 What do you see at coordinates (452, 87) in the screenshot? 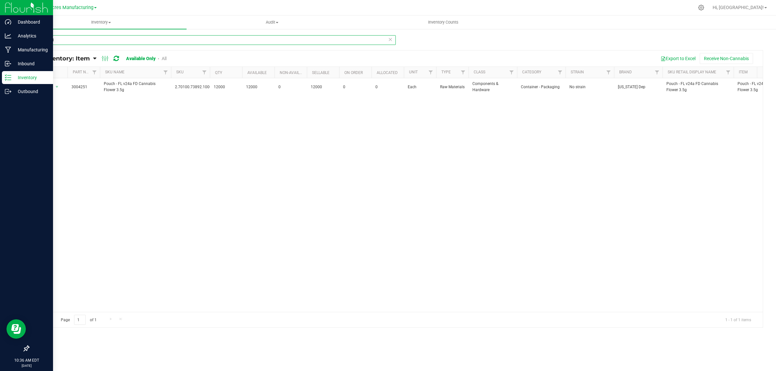
I see `span: Raw Materials` at bounding box center [452, 87].